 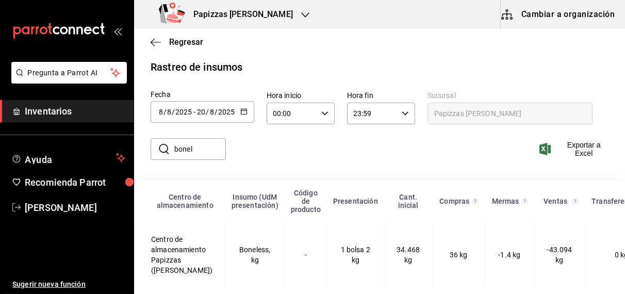 I want to click on label: Hora inicio, so click(x=301, y=96).